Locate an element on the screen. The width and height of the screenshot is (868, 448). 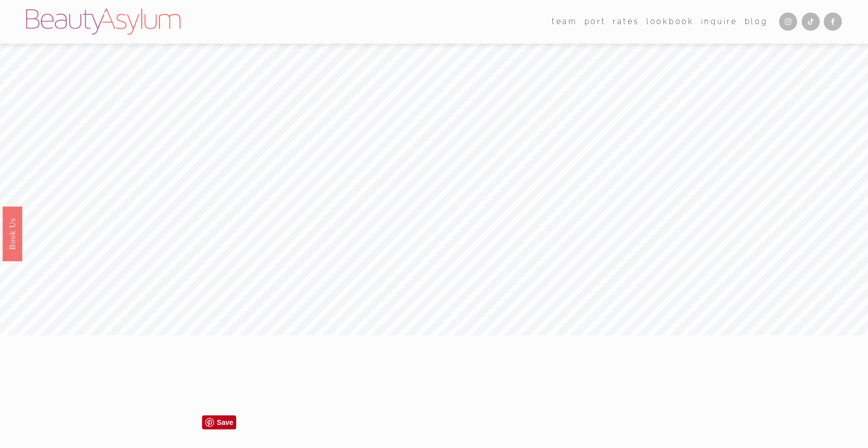
a: port is located at coordinates (595, 21).